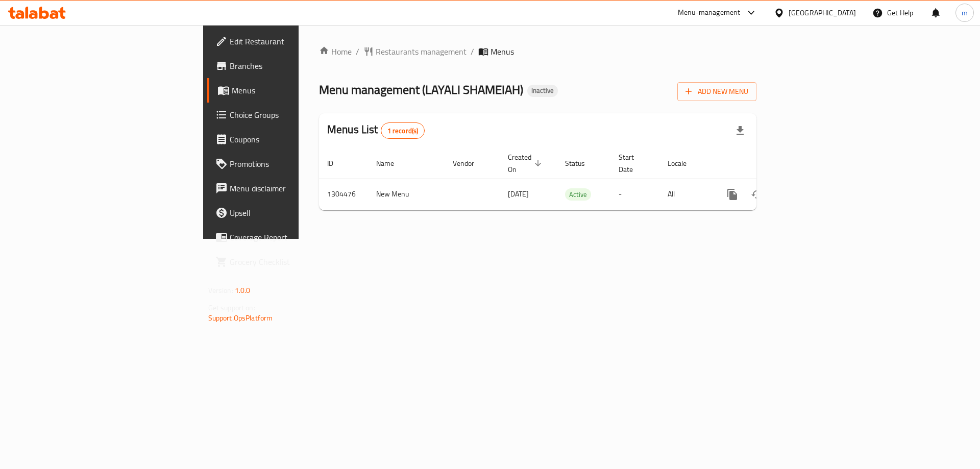 This screenshot has width=980, height=469. Describe the element at coordinates (294, 262) in the screenshot. I see `span: Grocery Checklist` at that location.